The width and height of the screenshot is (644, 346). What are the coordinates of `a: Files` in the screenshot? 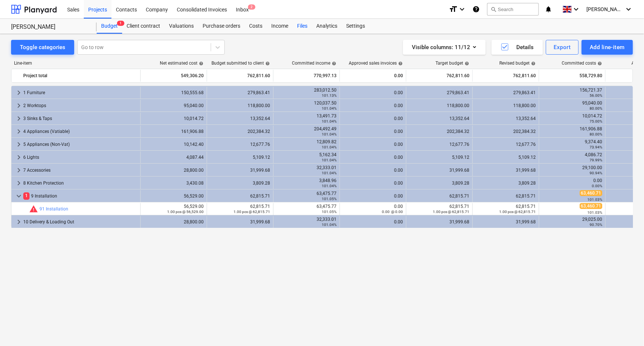 It's located at (302, 26).